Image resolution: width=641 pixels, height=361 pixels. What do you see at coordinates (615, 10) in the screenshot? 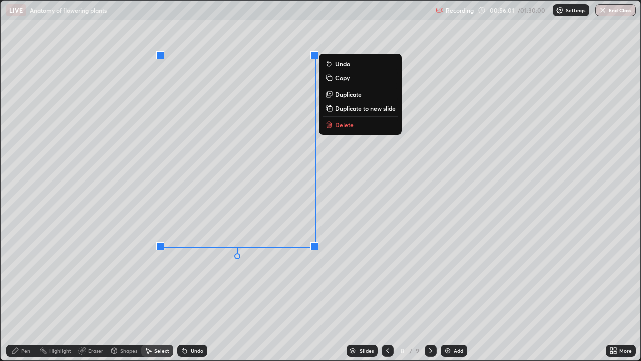
I see `button: End Class` at bounding box center [615, 10].